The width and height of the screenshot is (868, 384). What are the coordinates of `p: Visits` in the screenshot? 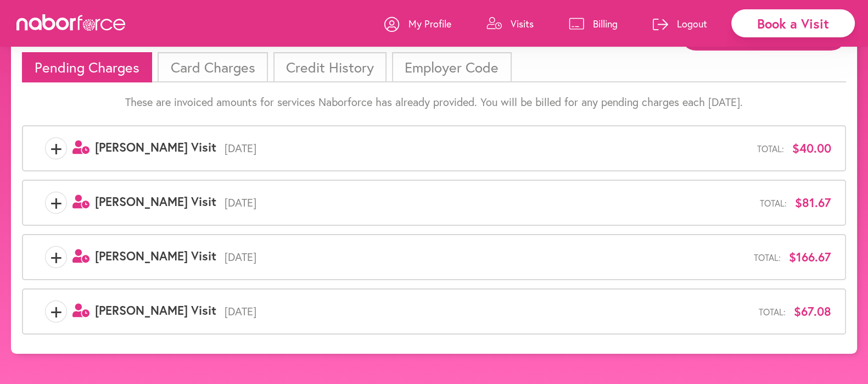 It's located at (522, 24).